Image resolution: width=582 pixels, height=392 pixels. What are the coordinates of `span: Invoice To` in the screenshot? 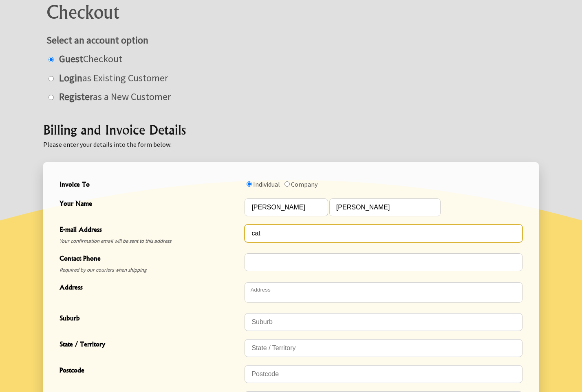 It's located at (150, 185).